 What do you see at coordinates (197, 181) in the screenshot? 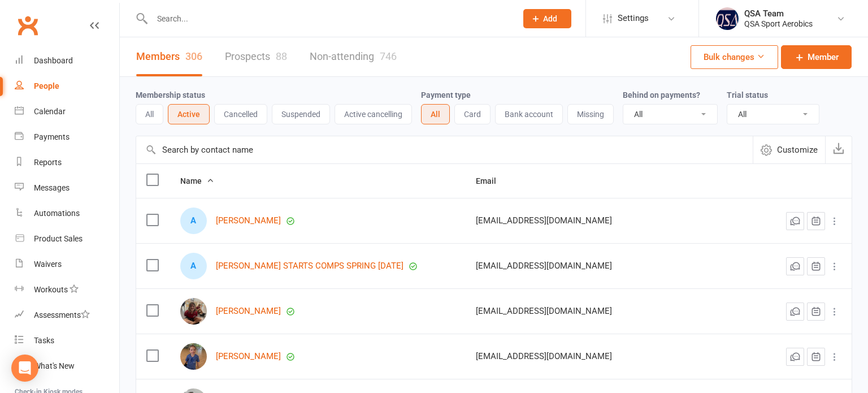
I see `span: Name` at bounding box center [197, 181].